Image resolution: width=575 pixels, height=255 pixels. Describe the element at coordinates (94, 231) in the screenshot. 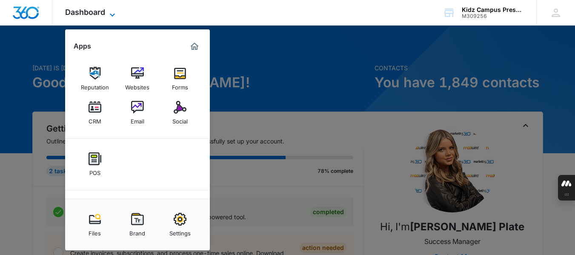

I see `div: Files` at that location.